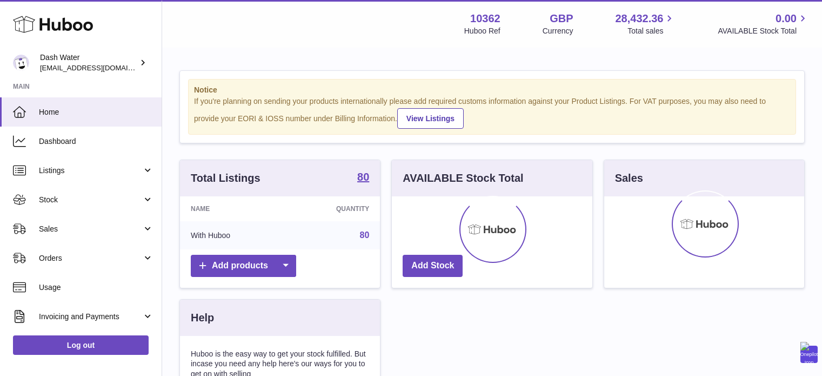  What do you see at coordinates (90, 316) in the screenshot?
I see `span: Invoicing and Payments` at bounding box center [90, 316].